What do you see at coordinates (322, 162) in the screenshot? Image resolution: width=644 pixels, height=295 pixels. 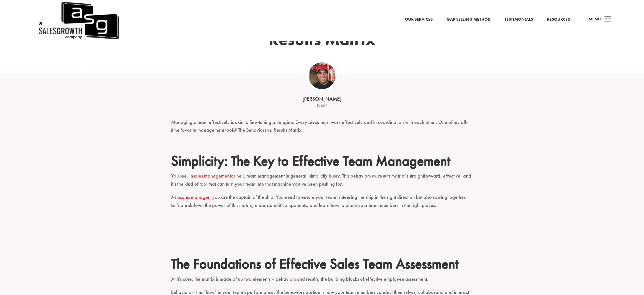 I see `h2: Simplicity: The Key to Effective Team Management` at bounding box center [322, 162].